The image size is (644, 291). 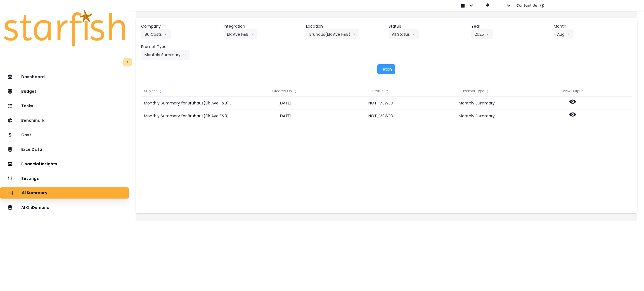 I want to click on div: Created On, so click(x=285, y=91).